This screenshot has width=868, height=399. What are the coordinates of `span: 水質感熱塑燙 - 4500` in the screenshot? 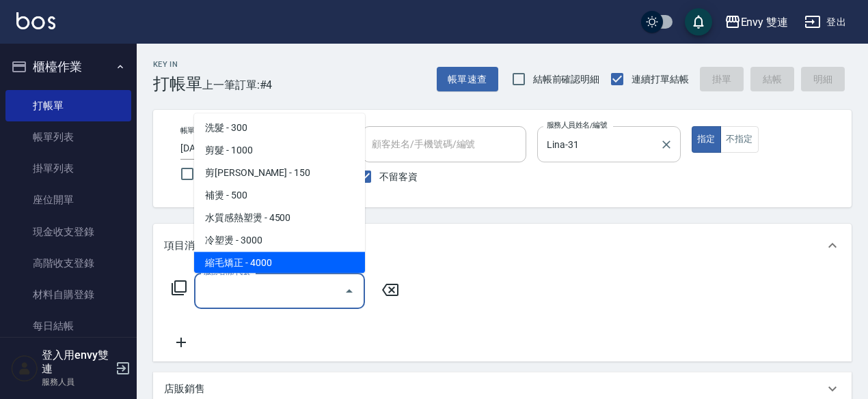 It's located at (279, 218).